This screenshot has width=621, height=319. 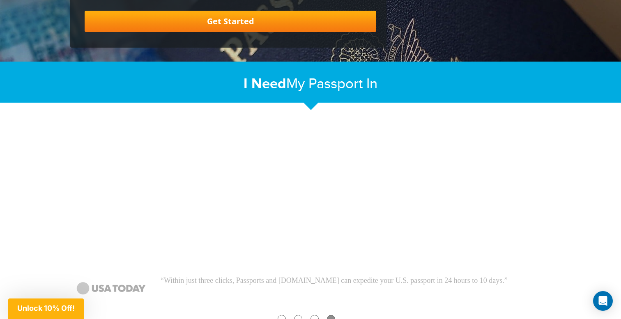 I want to click on span: Unlock 10% Off!, so click(x=46, y=308).